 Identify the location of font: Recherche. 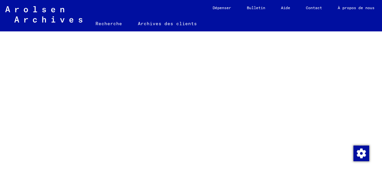
(109, 24).